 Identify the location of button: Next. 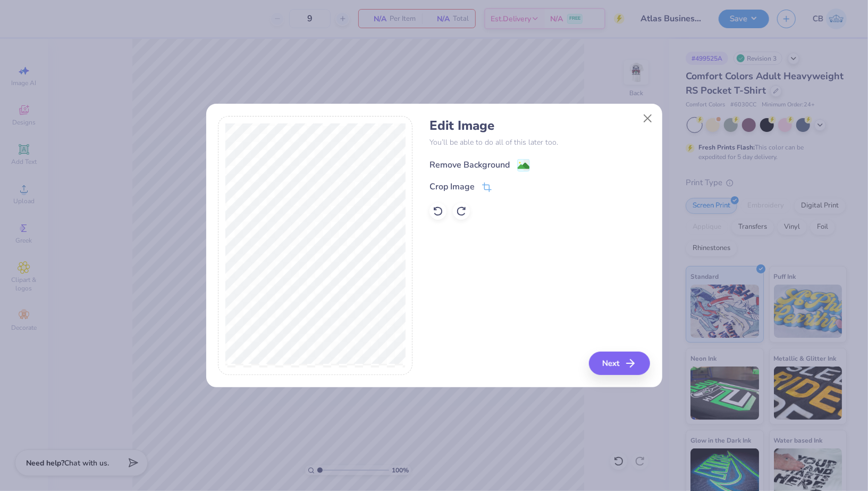
(620, 364).